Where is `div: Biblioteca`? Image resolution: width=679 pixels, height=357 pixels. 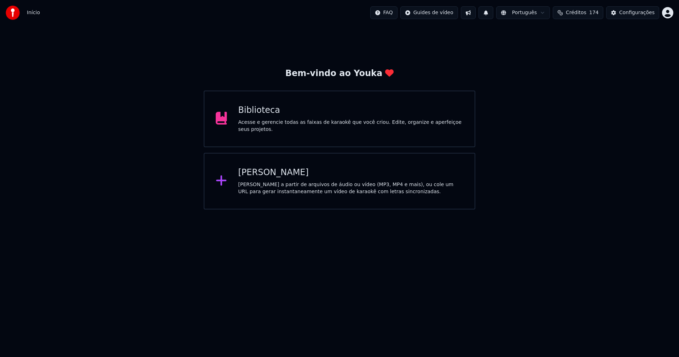 div: Biblioteca is located at coordinates (351, 110).